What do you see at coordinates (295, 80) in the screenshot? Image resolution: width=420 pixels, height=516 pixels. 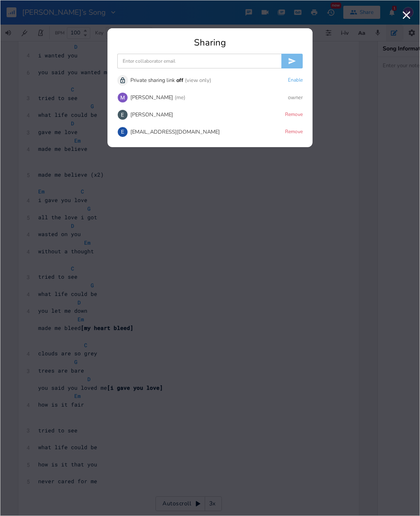 I see `button: Enable` at bounding box center [295, 80].